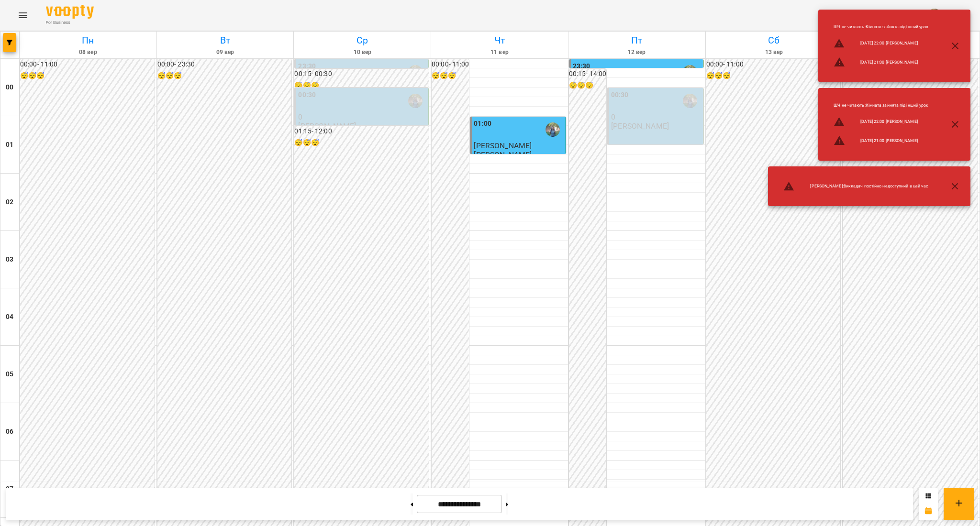 The height and width of the screenshot is (526, 980). Describe the element at coordinates (88, 52) in the screenshot. I see `h6: 08 вер` at that location.